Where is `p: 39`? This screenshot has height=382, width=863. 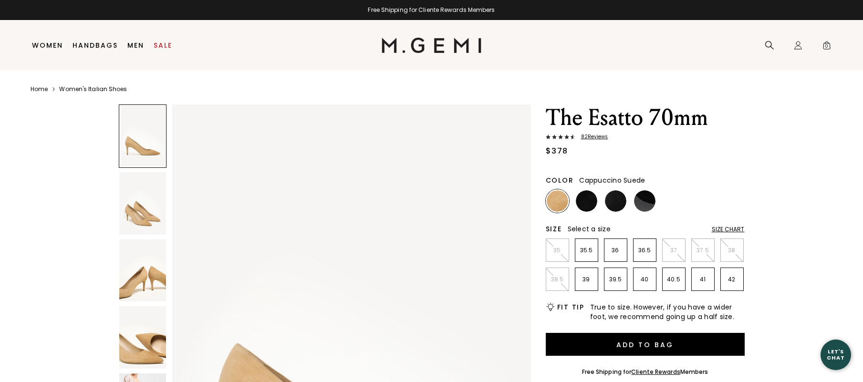
p: 39 is located at coordinates (587, 280).